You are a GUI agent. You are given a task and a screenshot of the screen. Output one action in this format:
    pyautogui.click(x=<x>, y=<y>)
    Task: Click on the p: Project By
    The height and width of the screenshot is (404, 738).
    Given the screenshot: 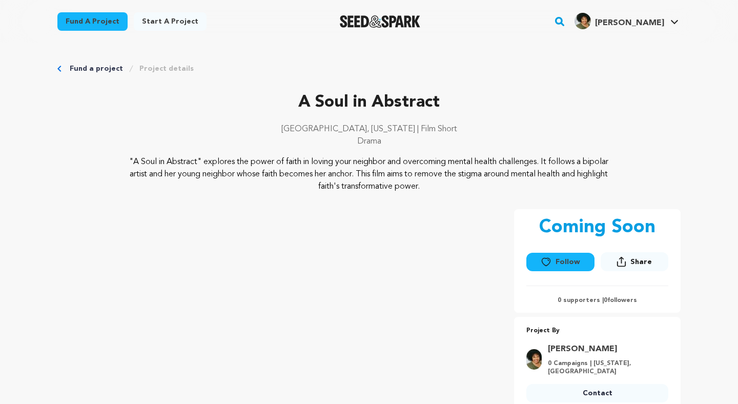 What is the action you would take?
    pyautogui.click(x=597, y=331)
    